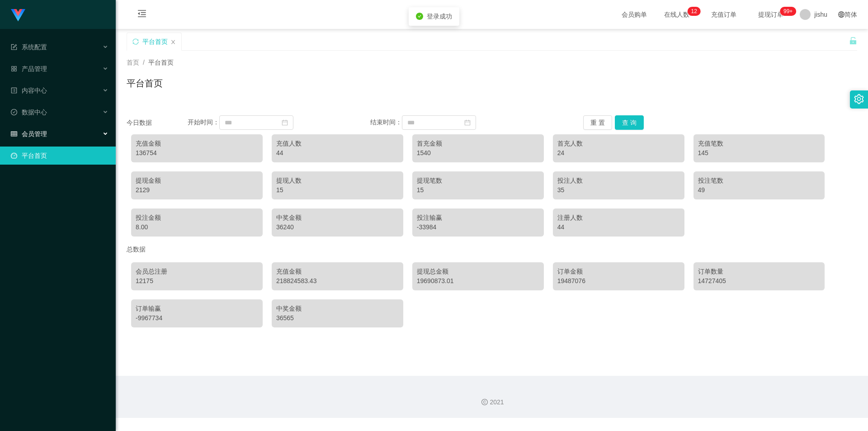 The width and height of the screenshot is (868, 431). What do you see at coordinates (197, 318) in the screenshot?
I see `div: -9967734` at bounding box center [197, 318].